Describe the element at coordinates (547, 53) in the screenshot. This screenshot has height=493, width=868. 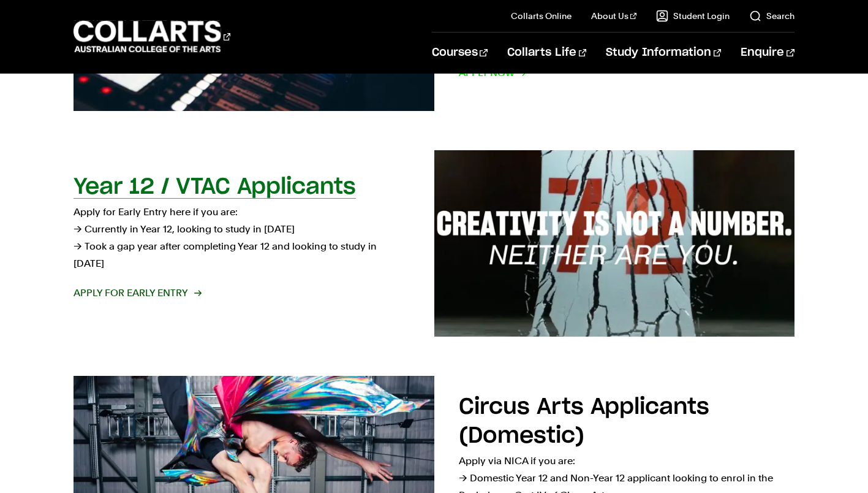
I see `a: Collarts Life` at that location.